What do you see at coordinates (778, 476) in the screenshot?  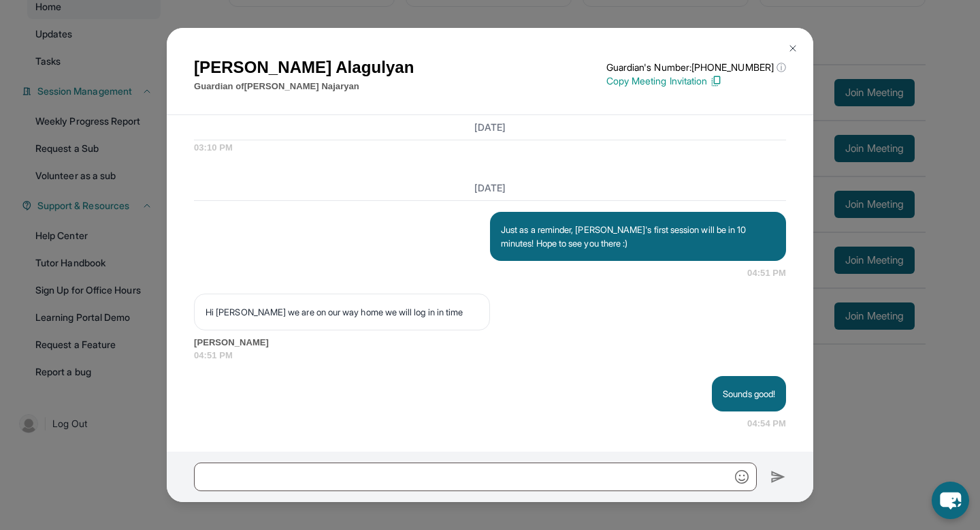 I see `img: Send icon` at bounding box center [778, 476].